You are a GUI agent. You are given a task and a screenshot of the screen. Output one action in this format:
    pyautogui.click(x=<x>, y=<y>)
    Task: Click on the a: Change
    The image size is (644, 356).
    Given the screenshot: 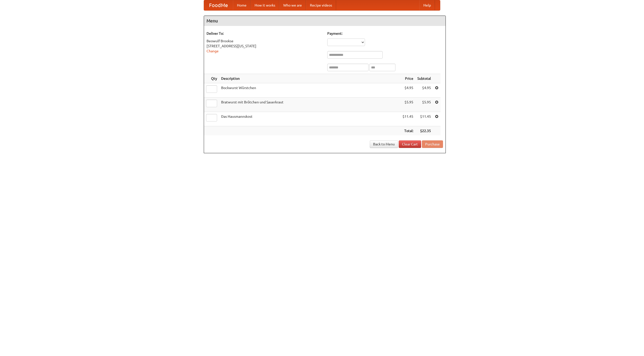 What is the action you would take?
    pyautogui.click(x=212, y=51)
    